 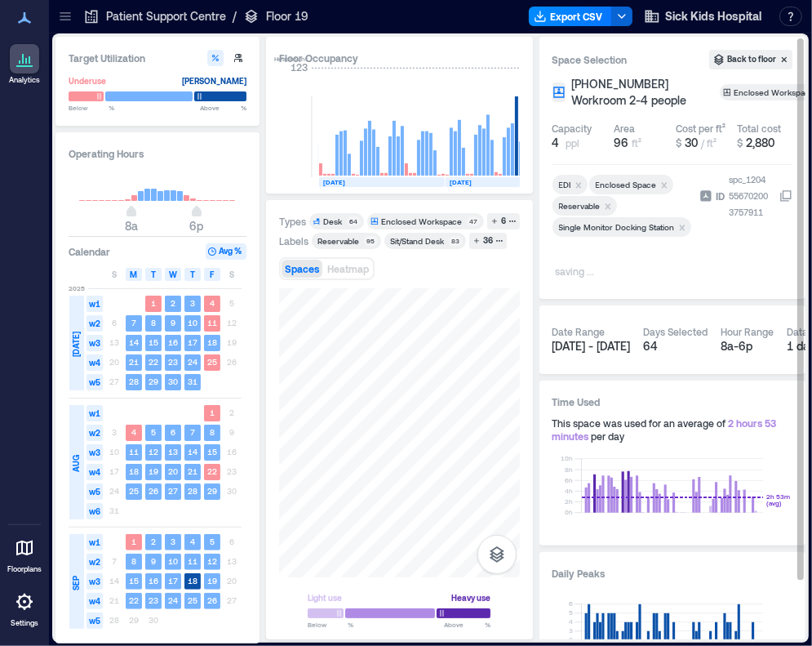 What do you see at coordinates (347, 269) in the screenshot?
I see `button: Heatmap` at bounding box center [347, 269].